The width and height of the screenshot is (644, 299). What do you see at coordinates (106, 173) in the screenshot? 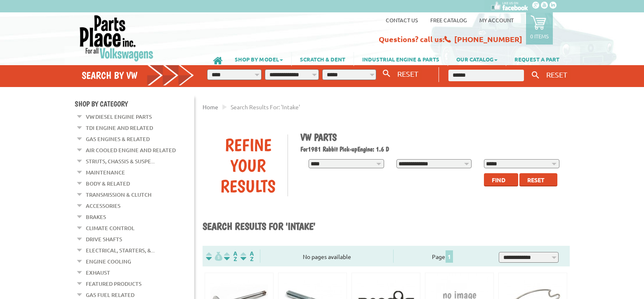
I see `a: Maintenance` at bounding box center [106, 173].